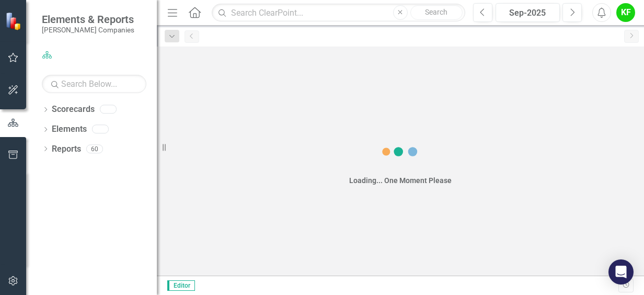 This screenshot has height=295, width=644. What do you see at coordinates (66, 149) in the screenshot?
I see `a: Reports` at bounding box center [66, 149].